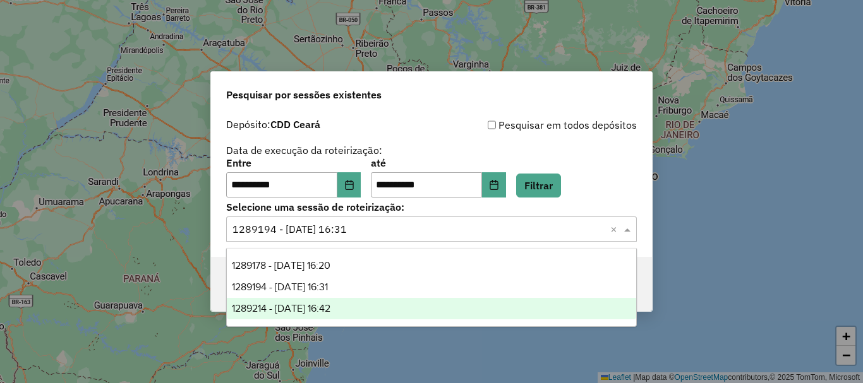  Describe the element at coordinates (431, 287) in the screenshot. I see `ng-dropdown-panel: Options list` at that location.